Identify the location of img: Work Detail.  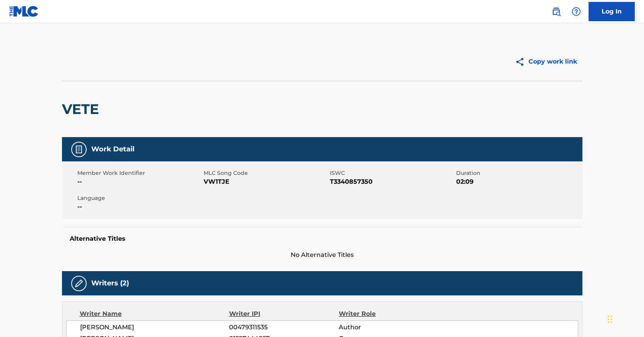
(79, 149).